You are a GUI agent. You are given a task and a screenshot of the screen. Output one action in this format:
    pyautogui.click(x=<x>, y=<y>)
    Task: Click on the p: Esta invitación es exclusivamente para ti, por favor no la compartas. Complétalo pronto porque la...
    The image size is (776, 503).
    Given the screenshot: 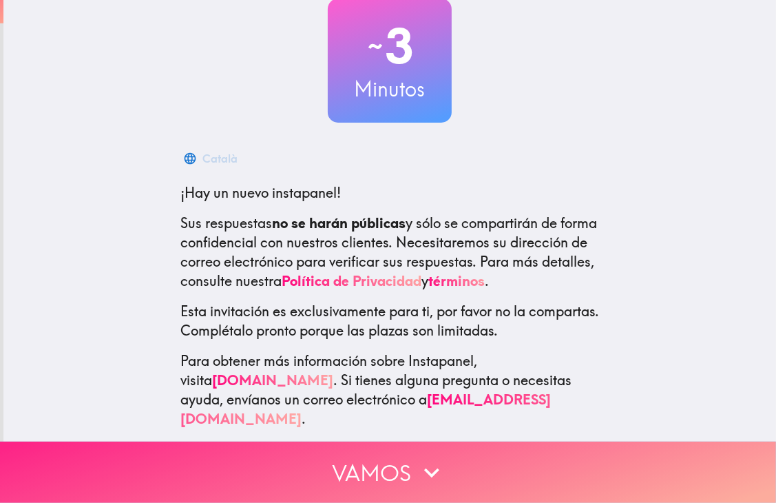 What is the action you would take?
    pyautogui.click(x=390, y=321)
    